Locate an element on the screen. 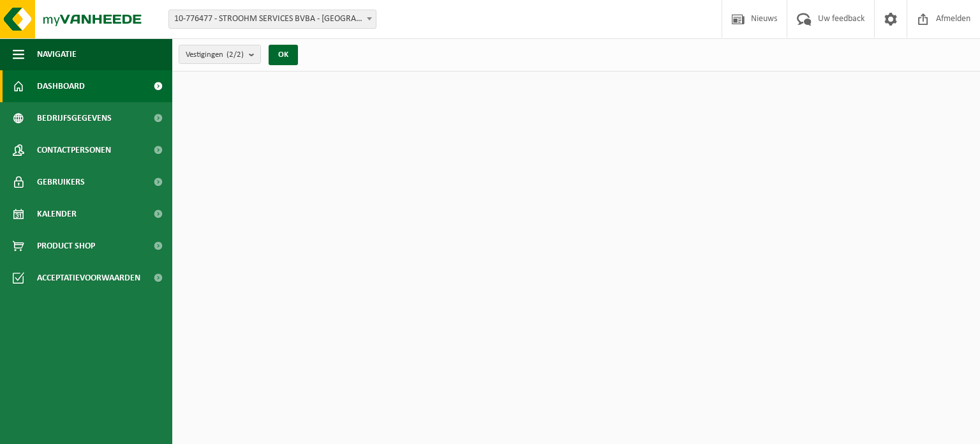  span: Contactpersonen is located at coordinates (74, 150).